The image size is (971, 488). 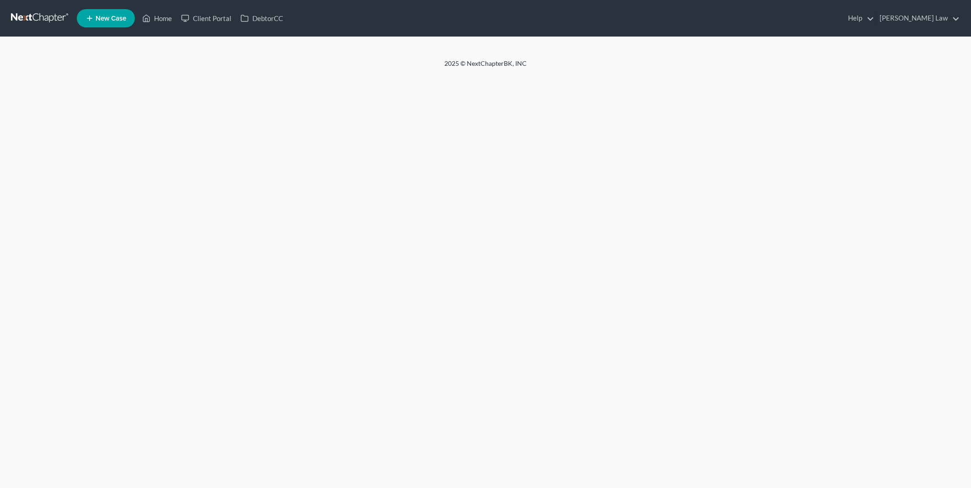 I want to click on a: DebtorCC, so click(x=261, y=18).